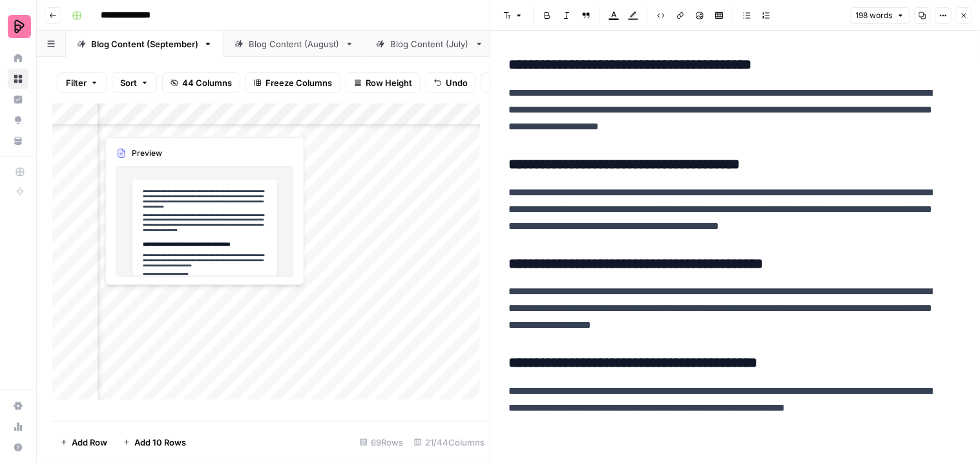 The height and width of the screenshot is (463, 980). I want to click on div: Blog Content (August), so click(294, 44).